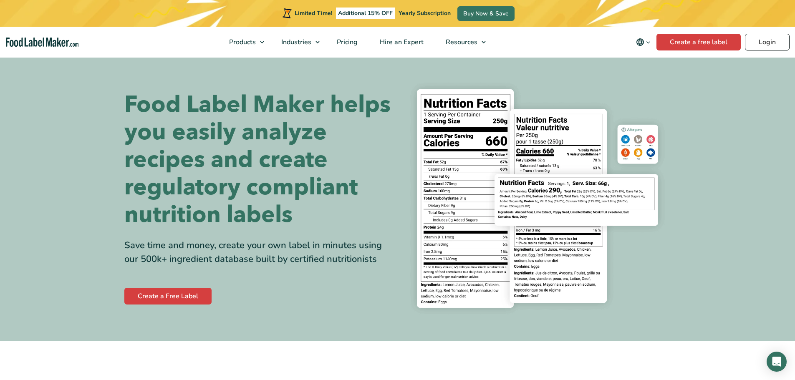 The height and width of the screenshot is (380, 795). I want to click on a: Pricing, so click(347, 42).